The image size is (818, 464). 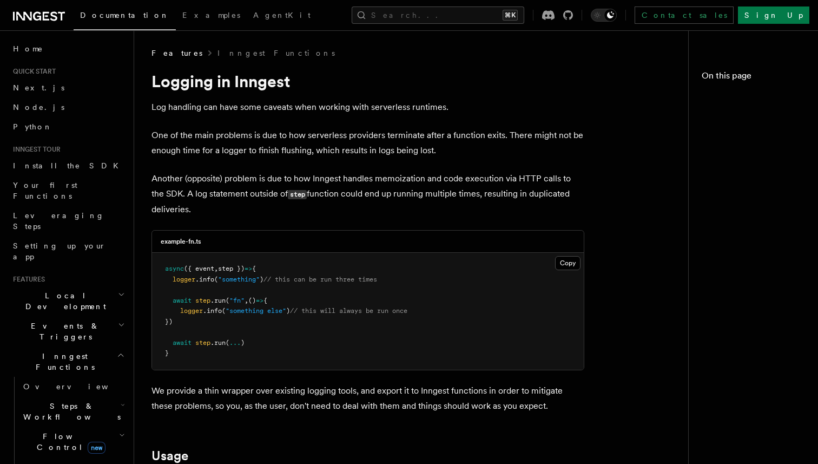 I want to click on p: Log handling can have some caveats when working with serverless runtimes., so click(x=368, y=107).